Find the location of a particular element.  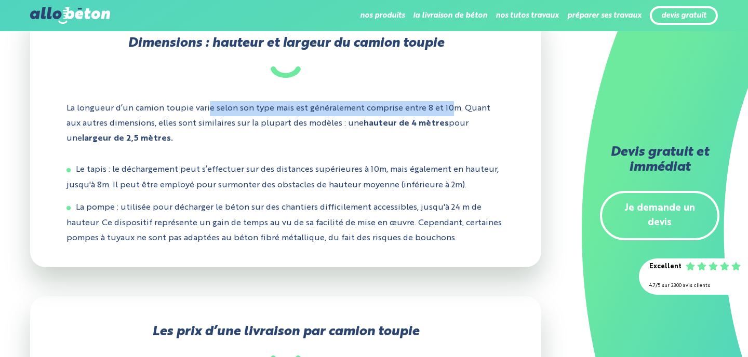

div: 4.7/5 sur 2300 avis clients is located at coordinates (693, 286).